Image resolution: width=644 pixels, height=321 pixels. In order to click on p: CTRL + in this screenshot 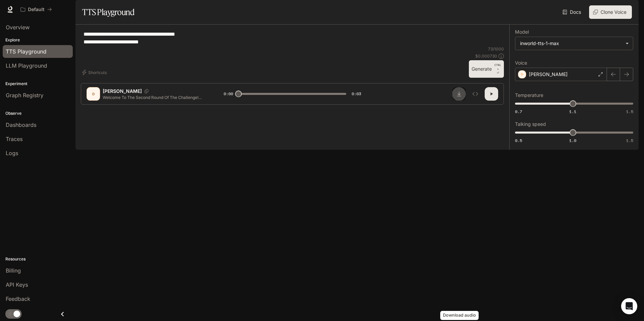, I will do `click(498, 67)`.